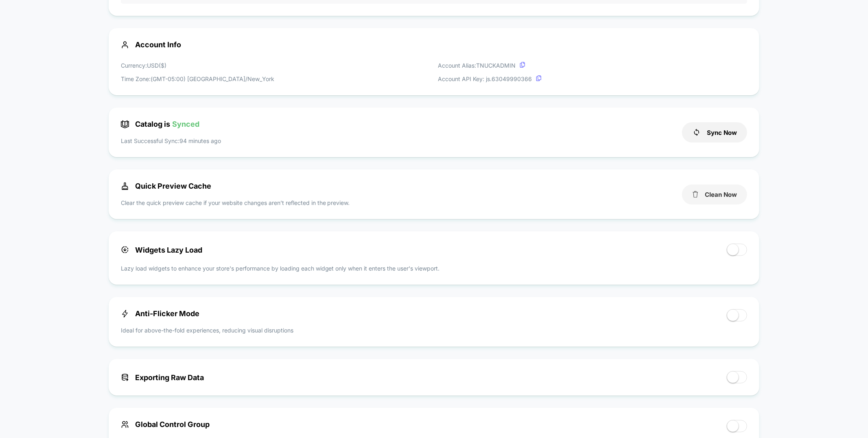 This screenshot has width=868, height=438. What do you see at coordinates (490, 78) in the screenshot?
I see `p: Account API Key: js. 63049990366` at bounding box center [490, 78].